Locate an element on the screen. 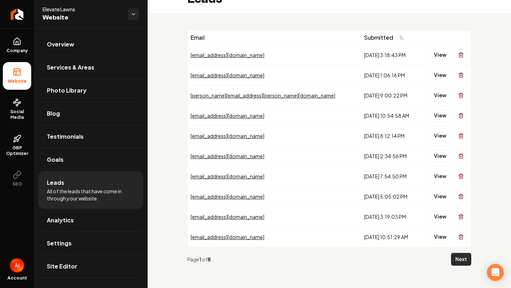 The width and height of the screenshot is (511, 288). span: Account is located at coordinates (17, 278).